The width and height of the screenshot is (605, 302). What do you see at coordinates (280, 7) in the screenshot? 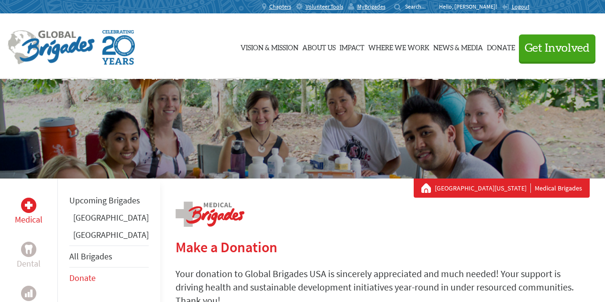
I see `span: Chapters` at bounding box center [280, 7].